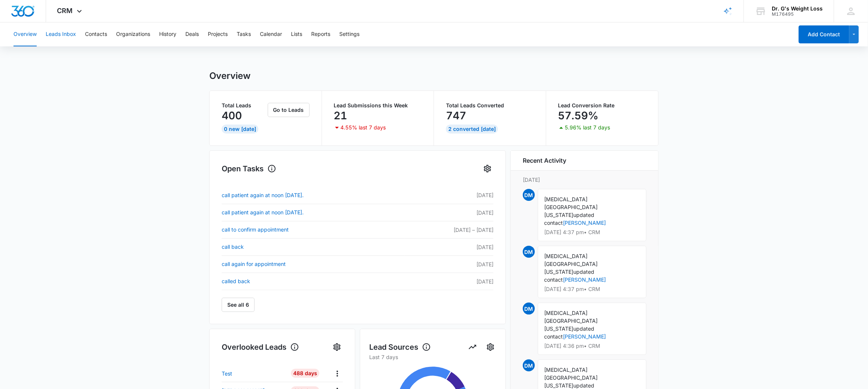 The image size is (868, 389). What do you see at coordinates (433, 357) in the screenshot?
I see `p: Last 7 days` at bounding box center [433, 357].